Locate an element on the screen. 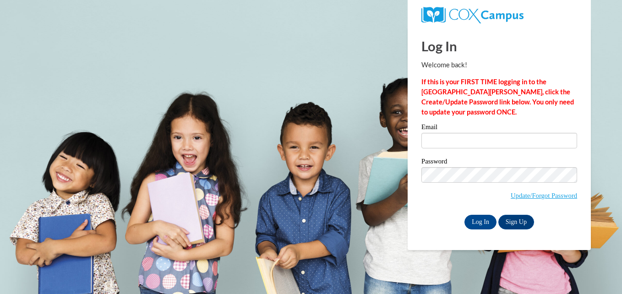  input: Log In is located at coordinates (480, 222).